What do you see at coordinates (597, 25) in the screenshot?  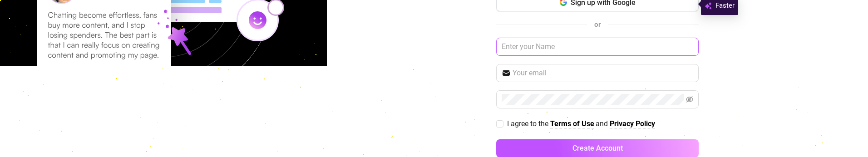 I see `span: or` at bounding box center [597, 25].